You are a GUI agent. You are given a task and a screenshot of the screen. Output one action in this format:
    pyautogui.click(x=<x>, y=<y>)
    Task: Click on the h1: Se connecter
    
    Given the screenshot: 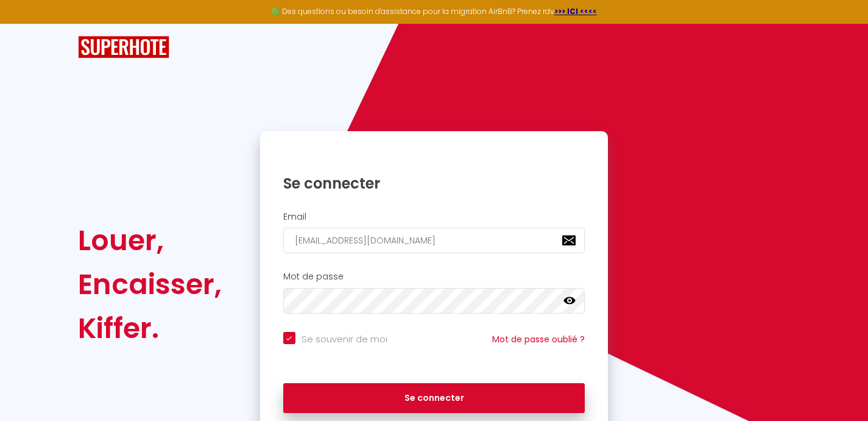 What is the action you would take?
    pyautogui.click(x=434, y=183)
    